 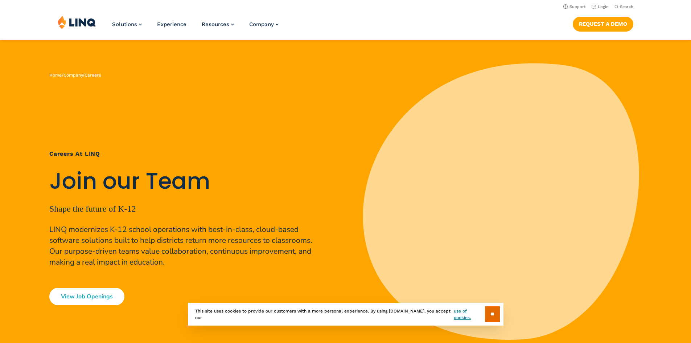 What do you see at coordinates (172, 24) in the screenshot?
I see `a: Experience` at bounding box center [172, 24].